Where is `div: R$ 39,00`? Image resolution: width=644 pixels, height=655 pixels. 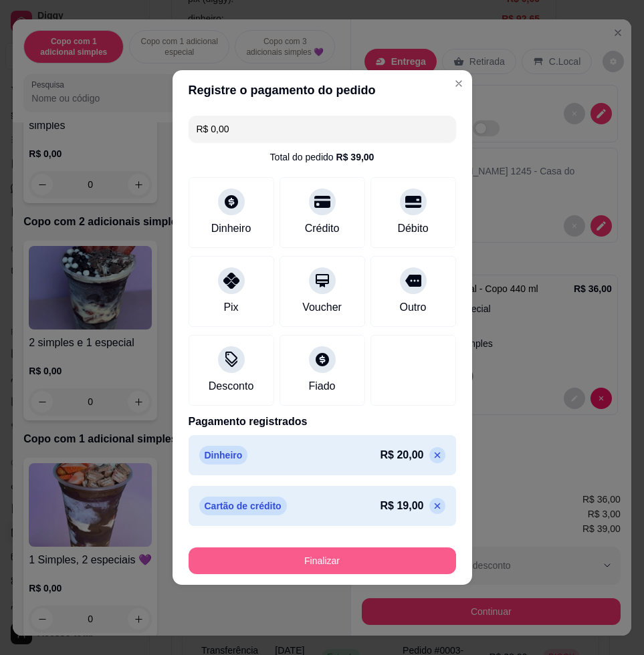 div: R$ 39,00 is located at coordinates (355, 157).